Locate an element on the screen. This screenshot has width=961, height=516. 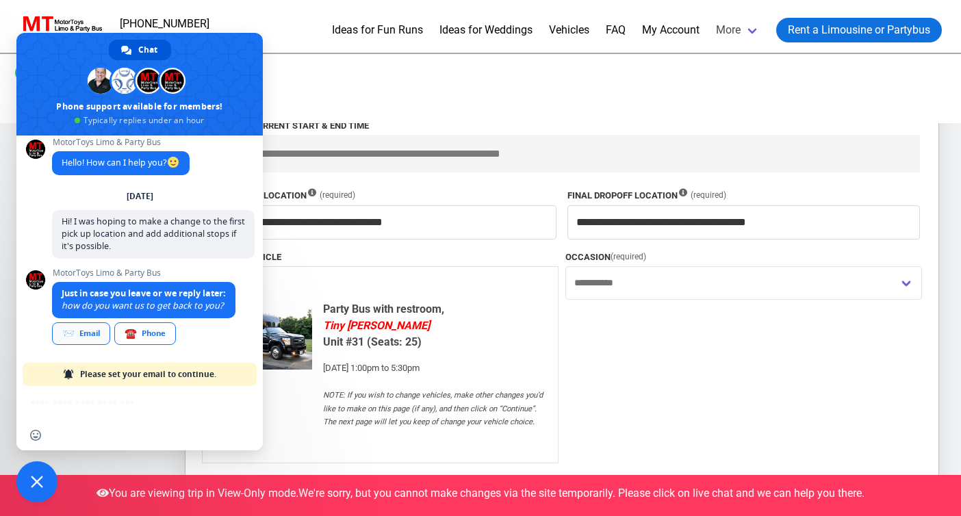
a: Rent a Limousine or Partybus is located at coordinates (859, 30).